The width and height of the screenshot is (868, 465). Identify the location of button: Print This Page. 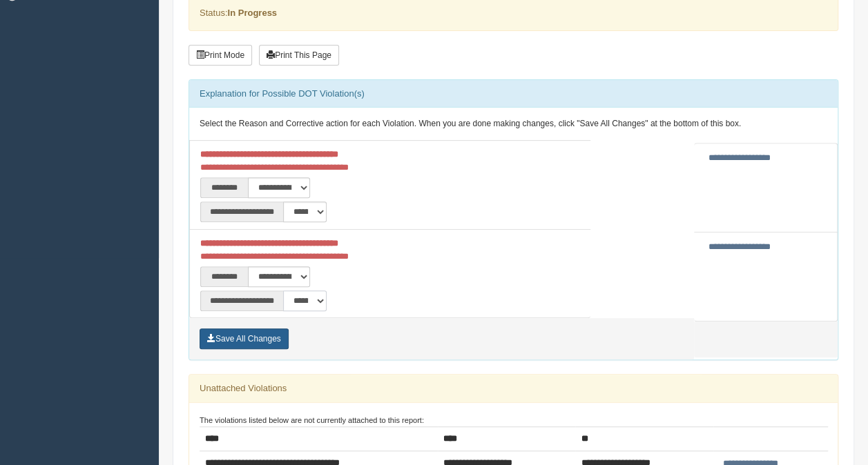
(299, 55).